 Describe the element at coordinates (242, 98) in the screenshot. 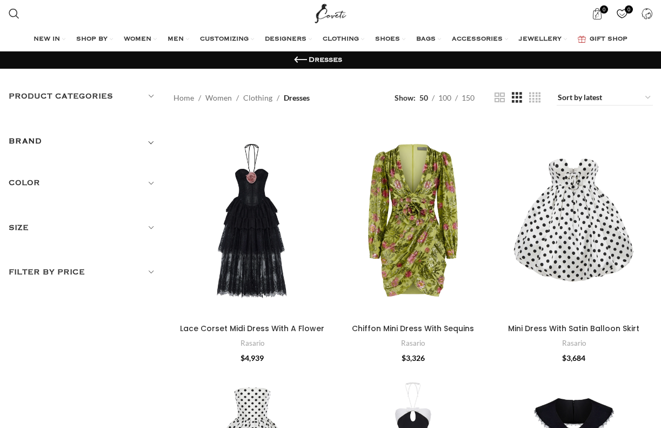

I see `nav: Breadcrumb` at that location.